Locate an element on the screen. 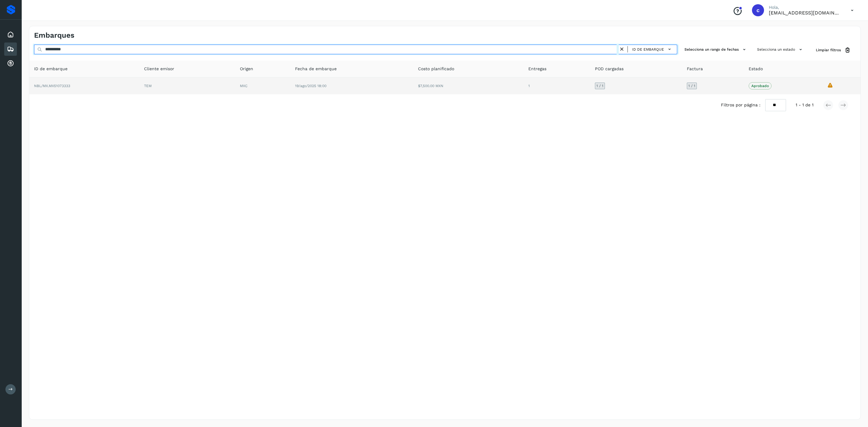 This screenshot has height=427, width=868. td: MXC is located at coordinates (262, 86).